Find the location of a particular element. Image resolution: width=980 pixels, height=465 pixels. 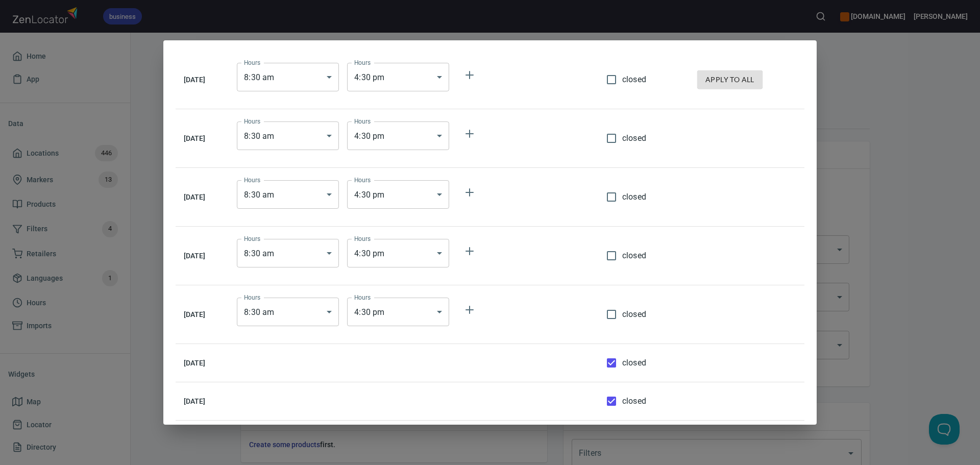

button: add more hours for Friday is located at coordinates (469, 310).